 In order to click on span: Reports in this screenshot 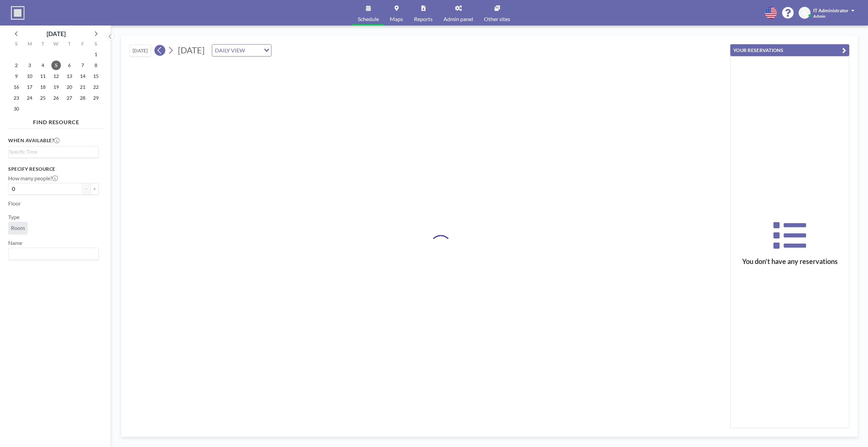, I will do `click(423, 19)`.